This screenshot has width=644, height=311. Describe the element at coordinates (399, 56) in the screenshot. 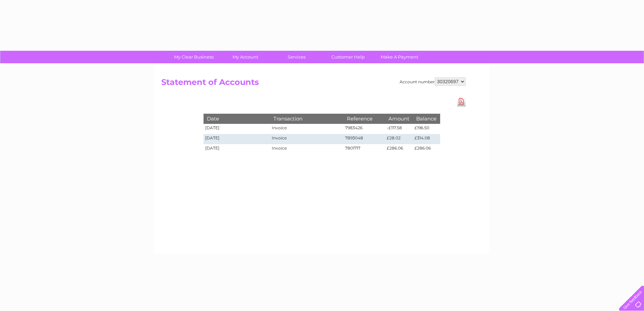

I see `a: Make A Payment` at that location.